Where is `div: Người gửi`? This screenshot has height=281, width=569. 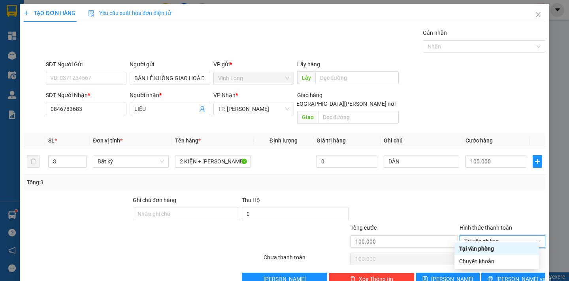 div: Người gửi is located at coordinates (170, 64).